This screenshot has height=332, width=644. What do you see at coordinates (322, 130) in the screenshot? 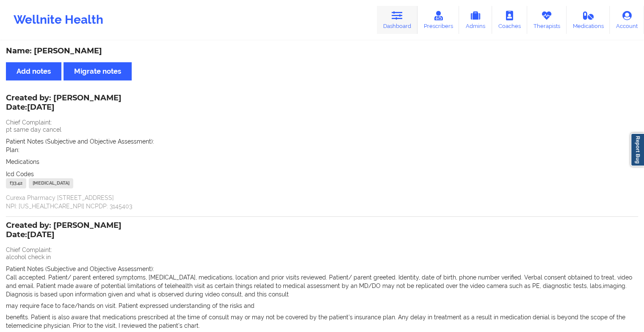
I see `p: pt same day cancel` at bounding box center [322, 130].